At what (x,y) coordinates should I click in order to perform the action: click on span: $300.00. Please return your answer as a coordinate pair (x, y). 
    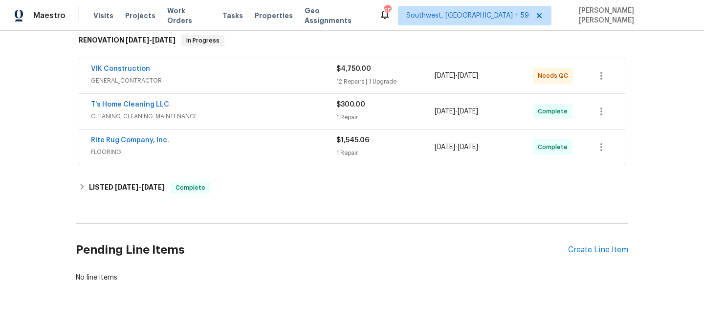
    Looking at the image, I should click on (351, 105).